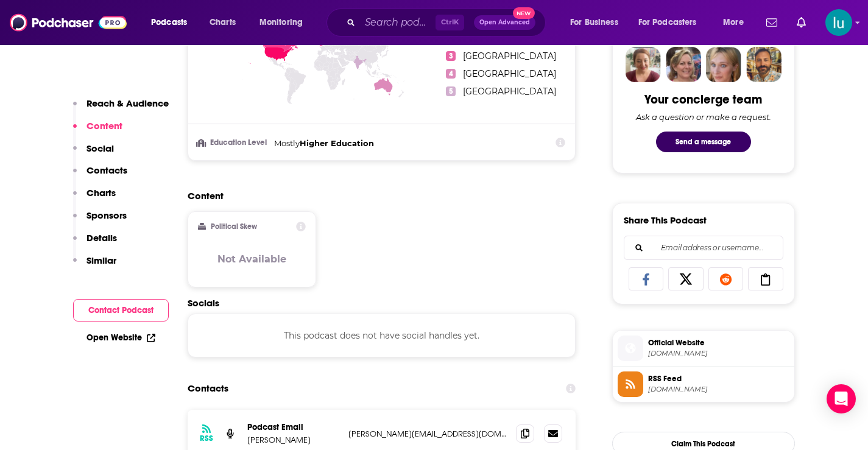 The height and width of the screenshot is (450, 868). Describe the element at coordinates (450, 92) in the screenshot. I see `span: 5` at that location.